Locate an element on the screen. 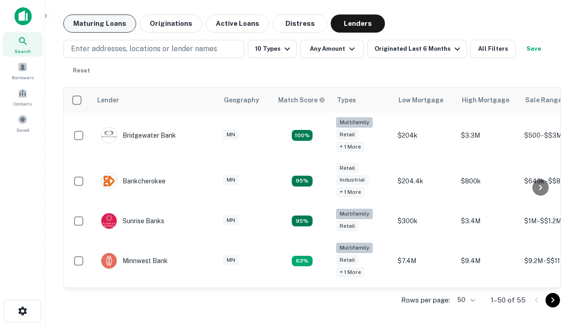 The image size is (579, 326). img: capitalize-icon.png is located at coordinates (23, 16).